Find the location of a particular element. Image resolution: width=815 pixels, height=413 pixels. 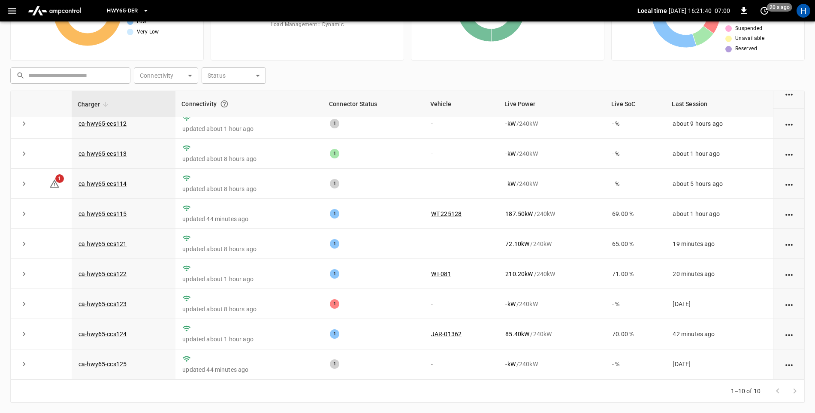

button: HWY65-DER is located at coordinates (128, 11).